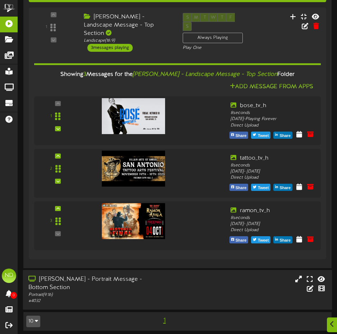  Describe the element at coordinates (128, 41) in the screenshot. I see `div: Landscape ( 16:9 )` at that location.